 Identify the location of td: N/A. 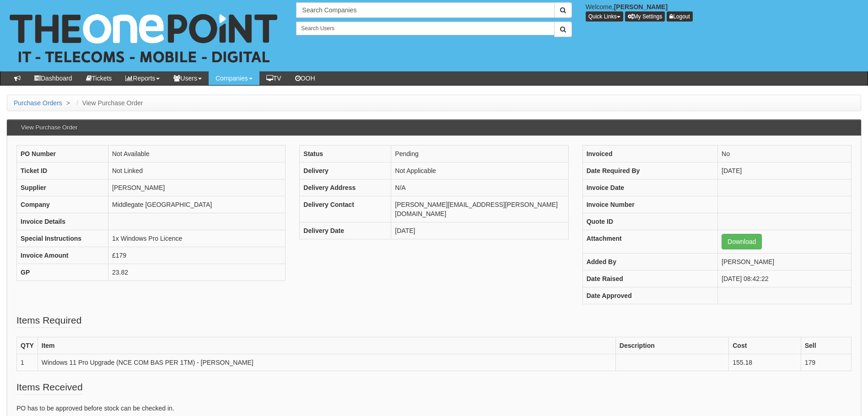
(480, 187).